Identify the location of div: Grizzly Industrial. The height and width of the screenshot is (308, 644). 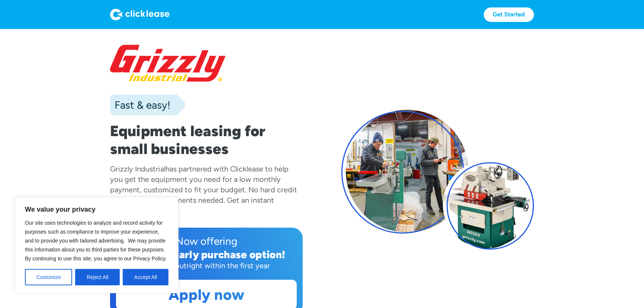
(138, 168).